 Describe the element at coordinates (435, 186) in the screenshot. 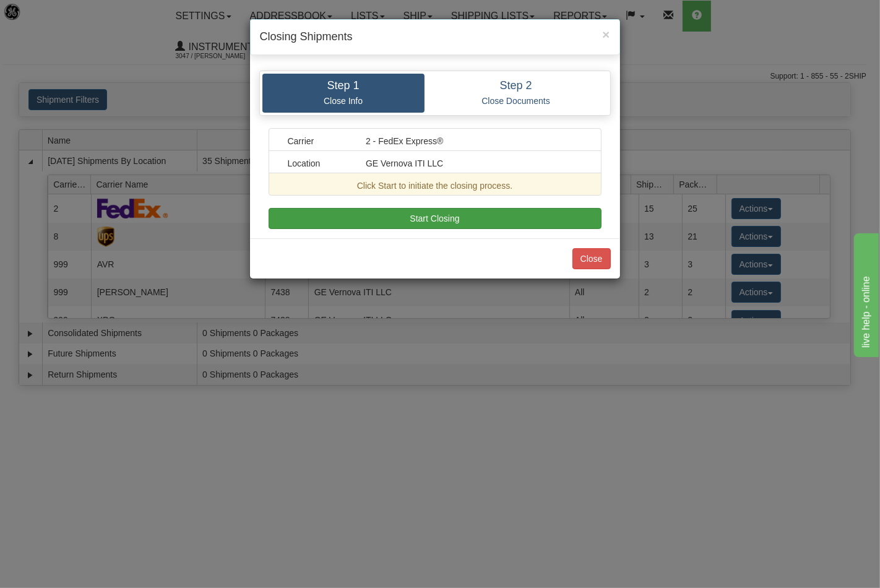

I see `div: Click Start to initiate the closing process.` at that location.